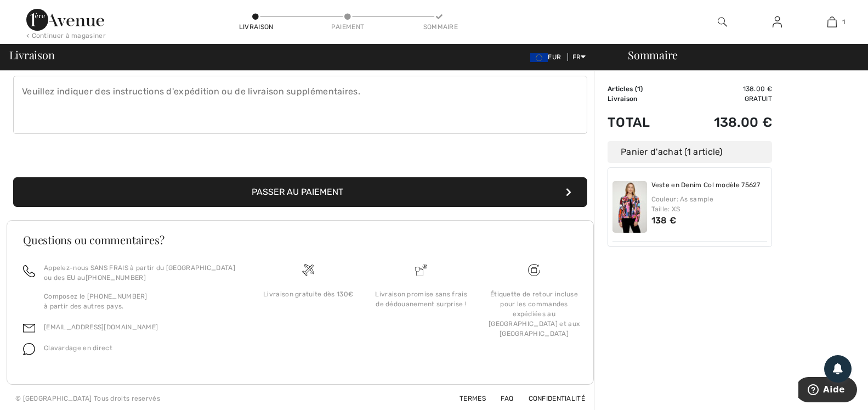 This screenshot has width=868, height=410. What do you see at coordinates (690, 152) in the screenshot?
I see `div: Panier d'achat (1 article)` at bounding box center [690, 152].